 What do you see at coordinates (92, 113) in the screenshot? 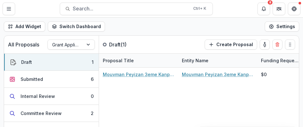
I see `div: 2` at bounding box center [92, 113].